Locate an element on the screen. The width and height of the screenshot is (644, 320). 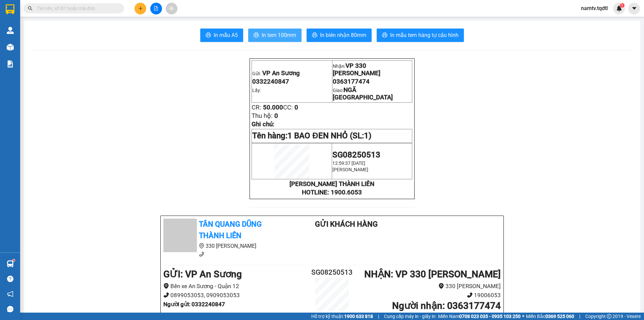
img: logo-vxr is located at coordinates (10, 9).